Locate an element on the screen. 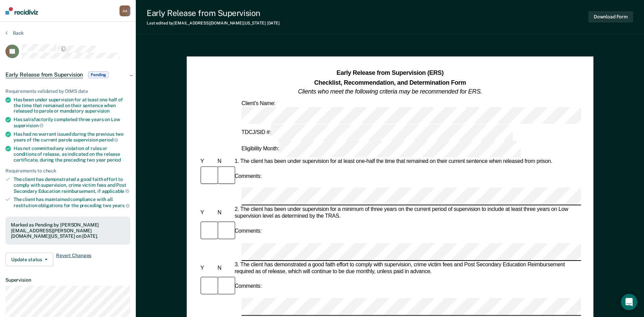 The image size is (644, 317). span: Pending is located at coordinates (98, 75).